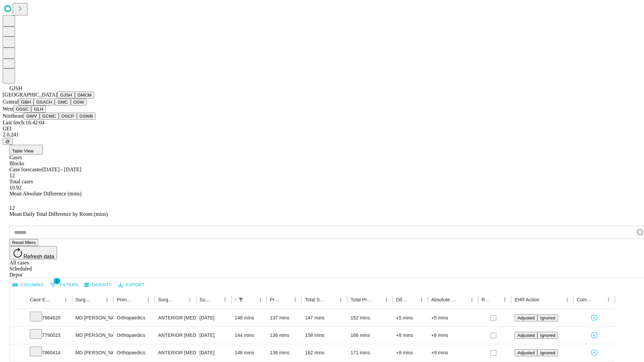  I want to click on button: GLH, so click(39, 109).